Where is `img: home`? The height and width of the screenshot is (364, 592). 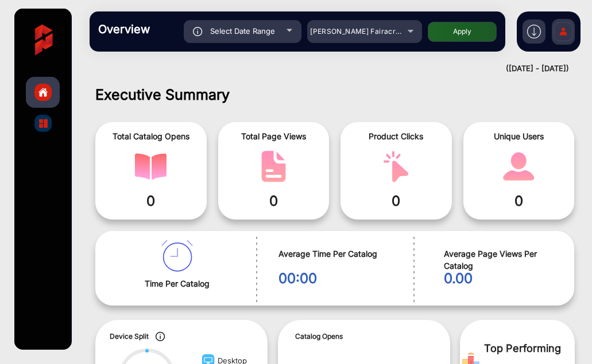
img: home is located at coordinates (43, 92).